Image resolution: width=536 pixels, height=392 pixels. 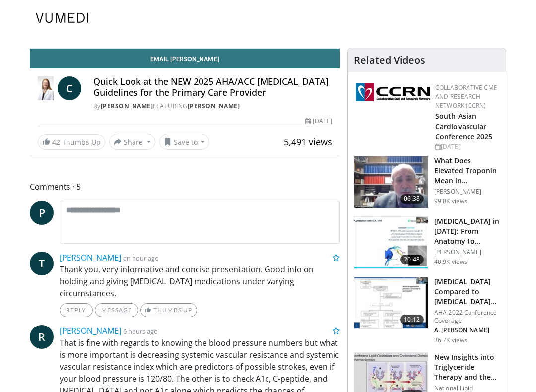 What do you see at coordinates (393, 92) in the screenshot?
I see `img: a04ee3ba-8487-4636-b0fb-5e8d268f3737.png.150x105_q85_autocrop_double_scale_upscale_version-0.2.png` at bounding box center [393, 92].